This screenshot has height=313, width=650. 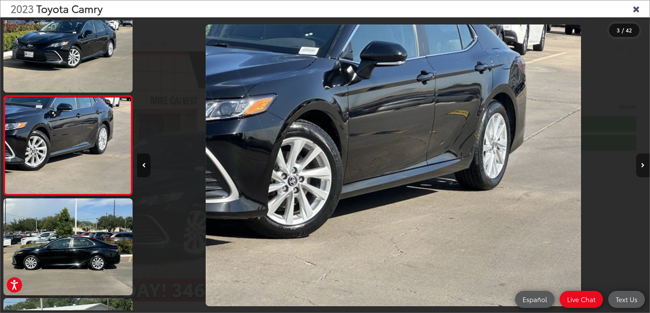 What do you see at coordinates (144, 165) in the screenshot?
I see `button: Previous image` at bounding box center [144, 165].